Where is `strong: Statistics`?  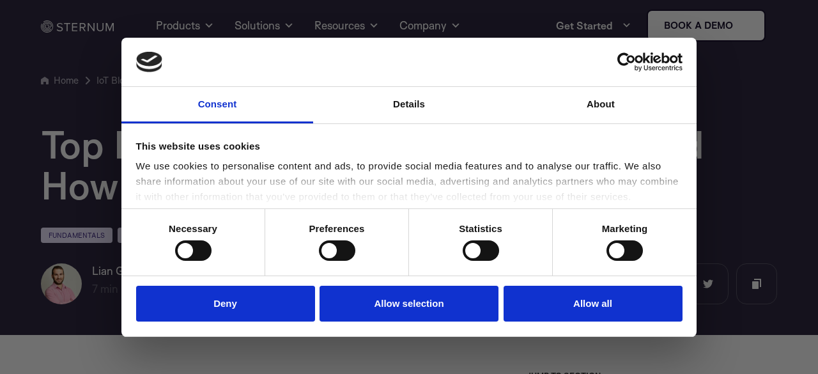
strong: Statistics is located at coordinates (480, 228).